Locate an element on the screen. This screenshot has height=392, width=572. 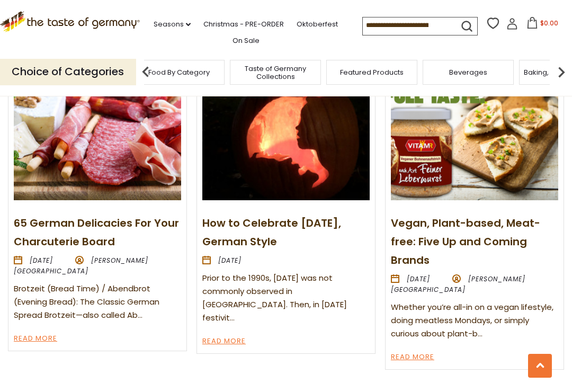
span: $0.00 is located at coordinates (549, 23).